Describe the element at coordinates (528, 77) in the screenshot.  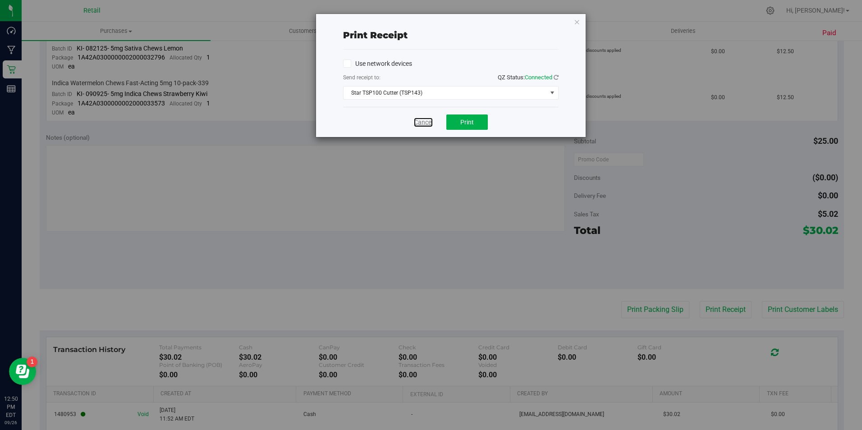
I see `span: QZ Status:` at that location.